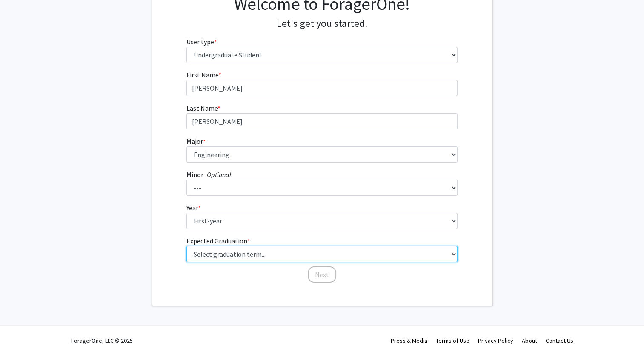 The image size is (644, 355). Describe the element at coordinates (409, 340) in the screenshot. I see `a: Press & Media` at that location.